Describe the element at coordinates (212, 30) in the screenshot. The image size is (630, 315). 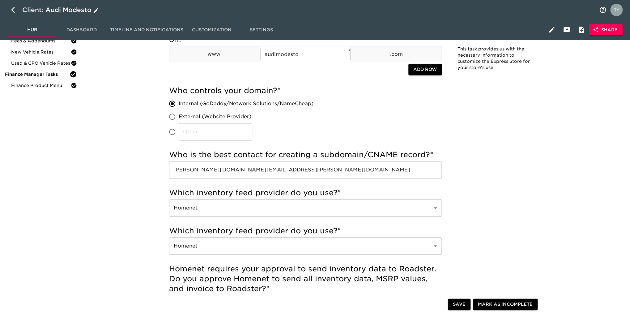
I see `span: Customization` at that location.